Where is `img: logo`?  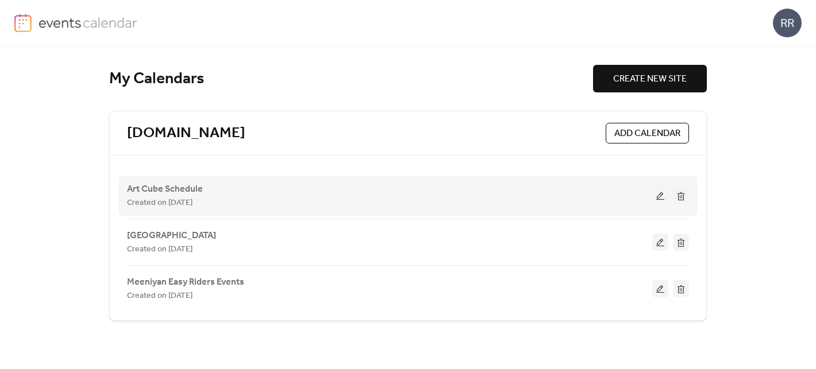
img: logo is located at coordinates (23, 23).